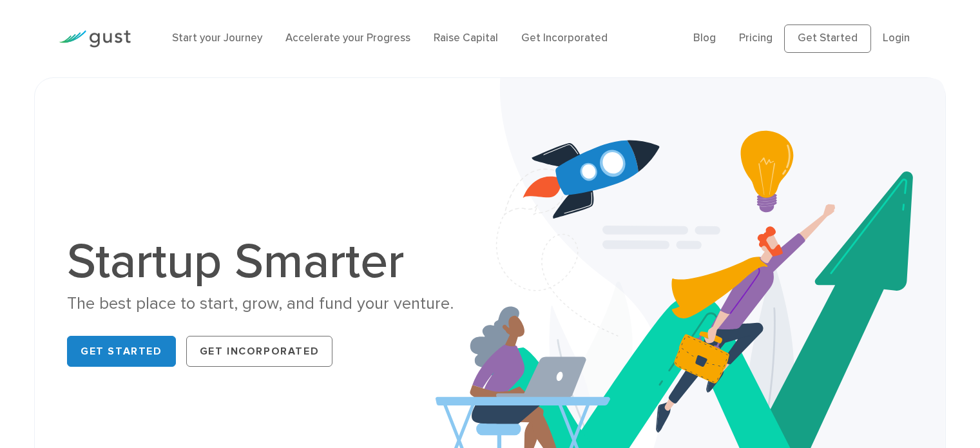 The image size is (980, 448). I want to click on img: Gust Logo, so click(94, 39).